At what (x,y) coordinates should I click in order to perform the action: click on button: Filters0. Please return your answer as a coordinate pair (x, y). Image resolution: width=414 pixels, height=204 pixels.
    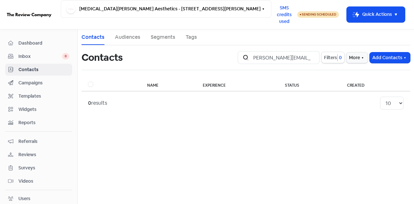
    Looking at the image, I should click on (333, 58).